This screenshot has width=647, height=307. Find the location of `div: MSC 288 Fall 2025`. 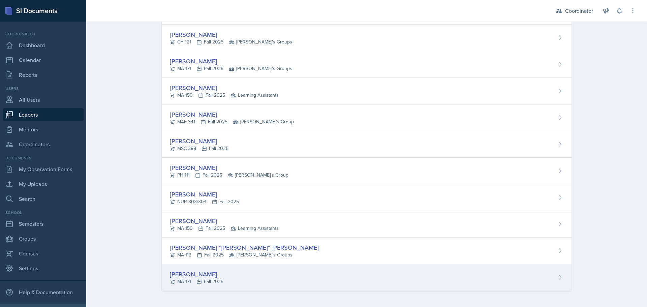

div: MSC 288 Fall 2025 is located at coordinates (199, 148).